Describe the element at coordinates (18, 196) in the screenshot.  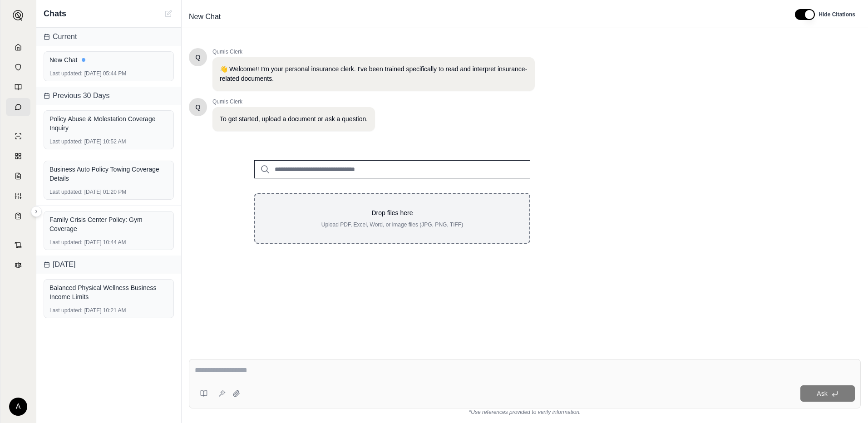
I see `a: Custom Report` at that location.